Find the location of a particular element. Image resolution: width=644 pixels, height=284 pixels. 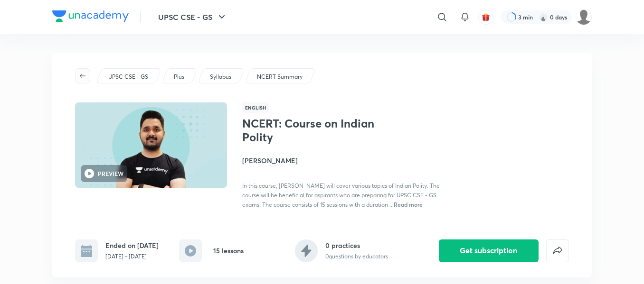

p: 0 questions by educators is located at coordinates (356, 256).